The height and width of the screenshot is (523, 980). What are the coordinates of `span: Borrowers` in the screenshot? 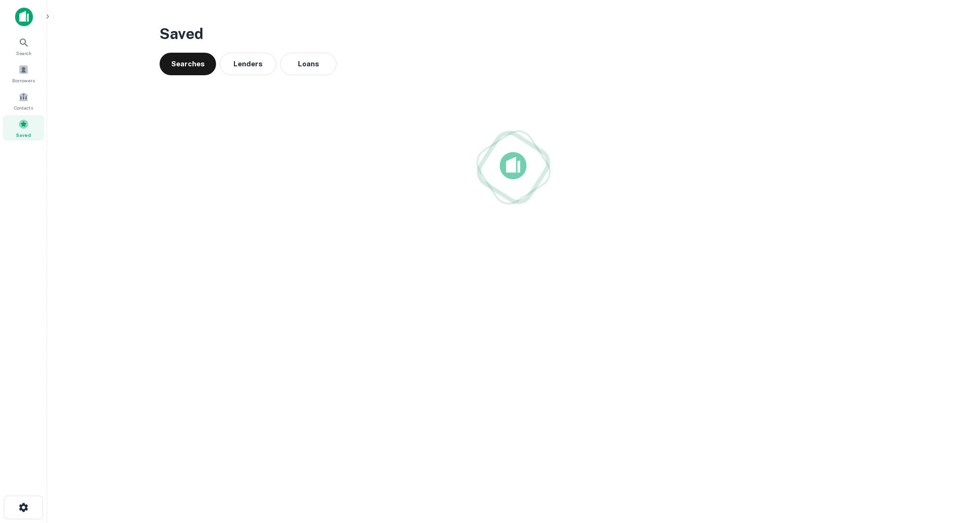 It's located at (24, 80).